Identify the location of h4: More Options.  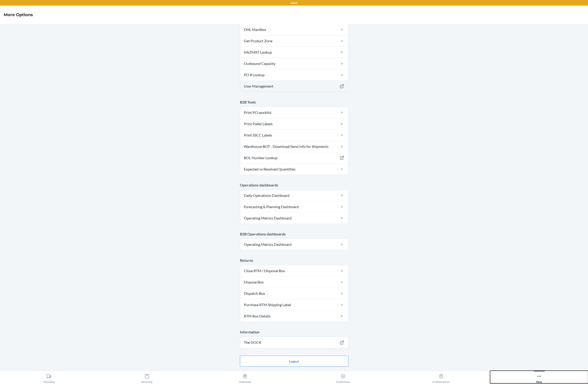
(18, 15).